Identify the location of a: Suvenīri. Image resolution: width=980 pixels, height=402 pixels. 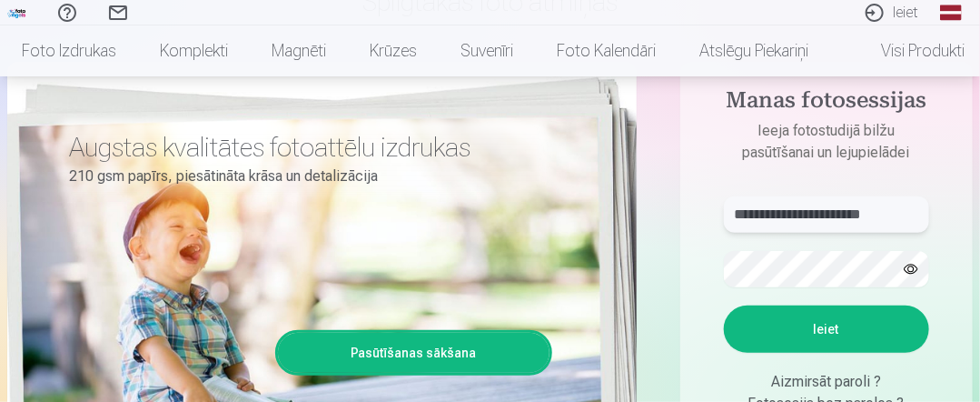
(487, 51).